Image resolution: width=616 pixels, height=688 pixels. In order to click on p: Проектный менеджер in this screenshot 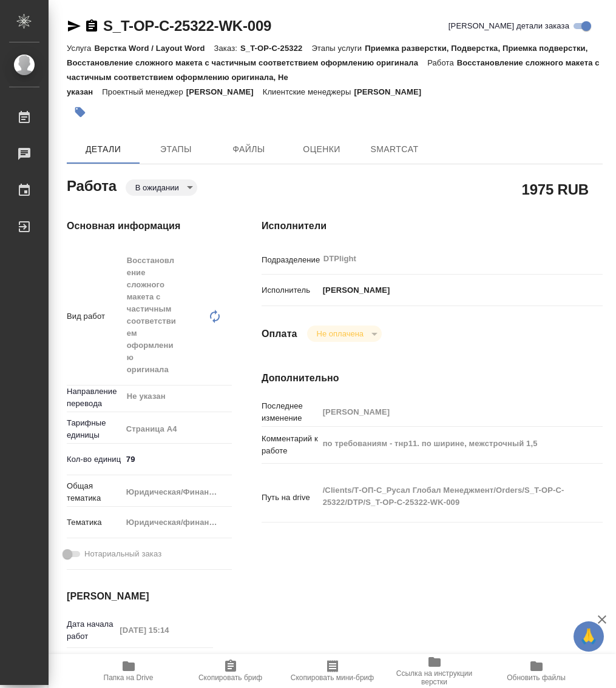, I will do `click(144, 92)`.